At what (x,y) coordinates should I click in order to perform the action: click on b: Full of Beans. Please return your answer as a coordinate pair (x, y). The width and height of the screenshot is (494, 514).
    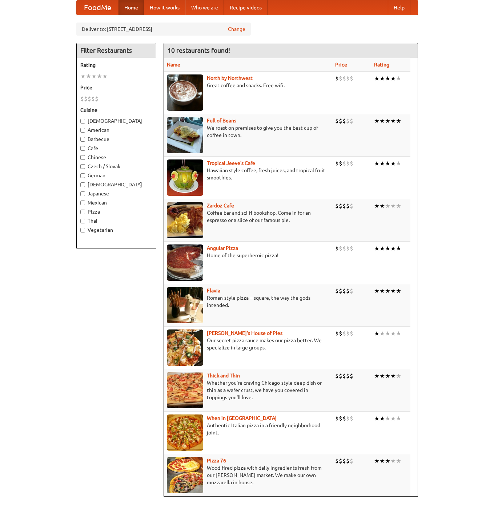
    Looking at the image, I should click on (221, 121).